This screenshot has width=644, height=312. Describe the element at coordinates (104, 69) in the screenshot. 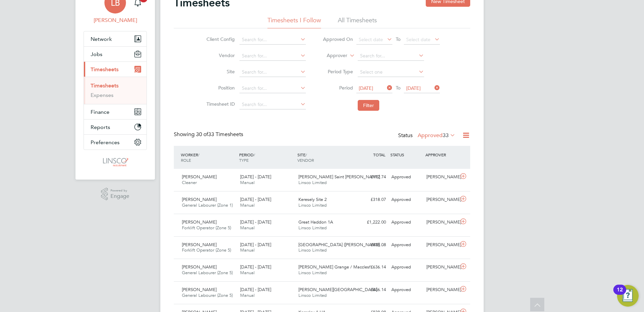

I see `span: Timesheets` at that location.